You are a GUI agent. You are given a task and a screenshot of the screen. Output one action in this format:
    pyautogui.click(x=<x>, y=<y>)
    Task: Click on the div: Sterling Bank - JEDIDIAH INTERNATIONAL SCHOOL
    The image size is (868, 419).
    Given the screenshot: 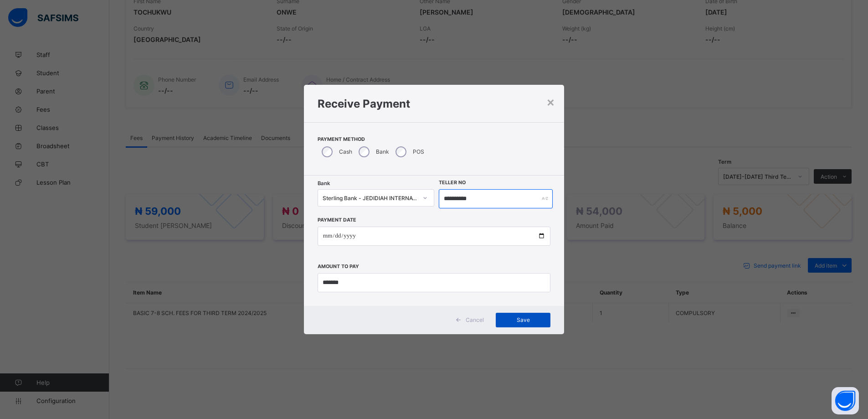 What is the action you would take?
    pyautogui.click(x=370, y=197)
    